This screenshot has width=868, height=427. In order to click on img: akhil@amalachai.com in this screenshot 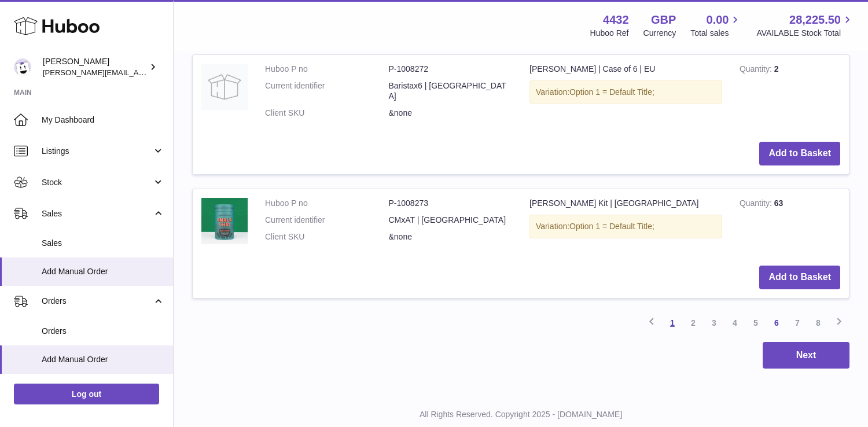, I will do `click(23, 67)`.